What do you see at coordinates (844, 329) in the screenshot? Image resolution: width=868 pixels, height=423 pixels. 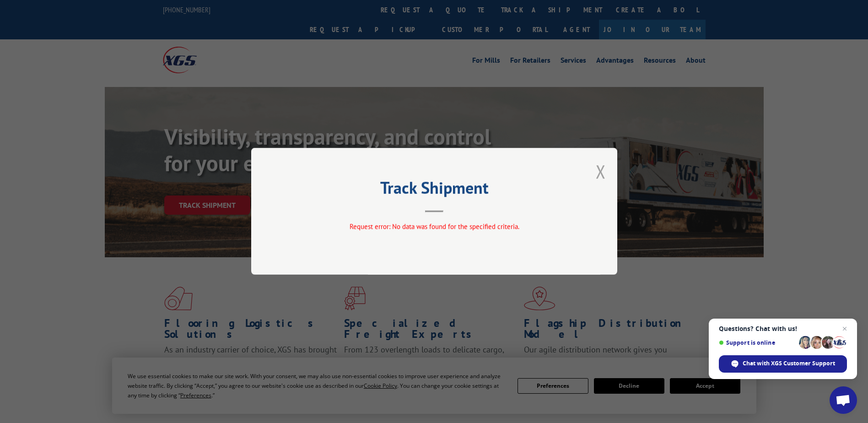 I see `span: Close chat` at bounding box center [844, 329].